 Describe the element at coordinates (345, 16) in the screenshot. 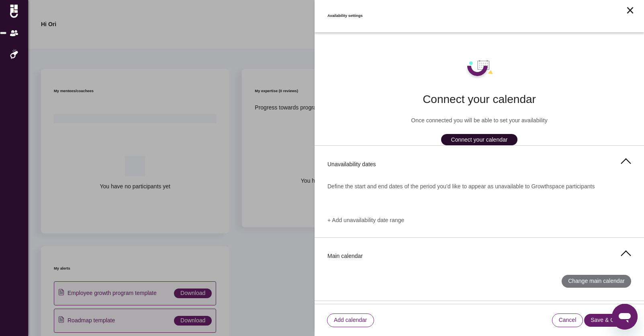

I see `h6: Availability settings` at that location.